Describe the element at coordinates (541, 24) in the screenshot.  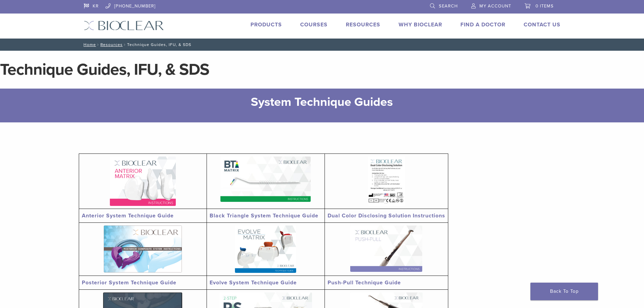
I see `a: Contact Us` at that location.